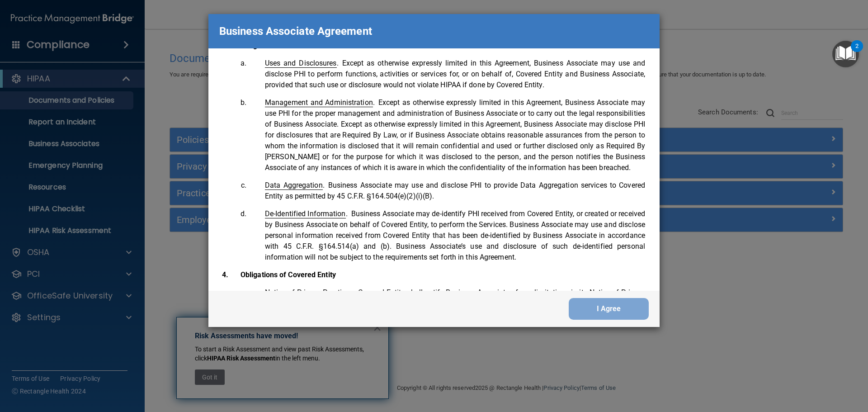 Image resolution: width=868 pixels, height=412 pixels. What do you see at coordinates (295, 31) in the screenshot?
I see `p: Business Associate Agreement` at bounding box center [295, 31].